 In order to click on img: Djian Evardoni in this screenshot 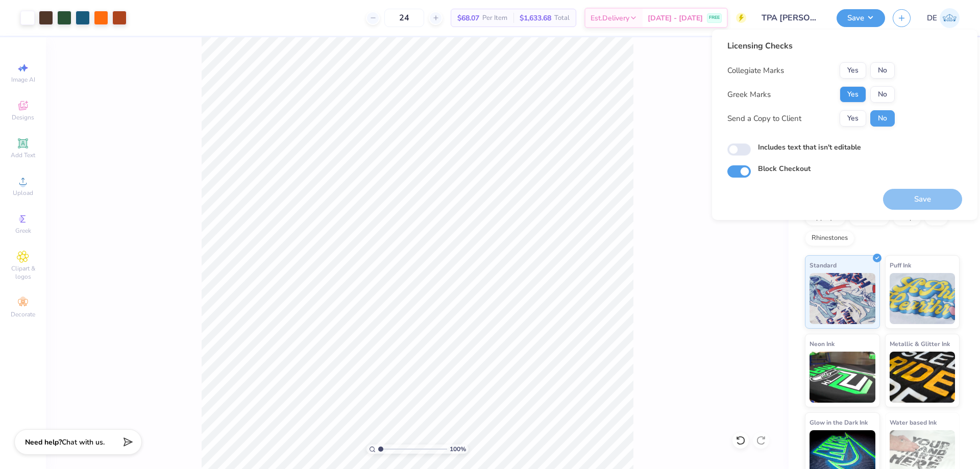, I will do `click(949, 18)`.